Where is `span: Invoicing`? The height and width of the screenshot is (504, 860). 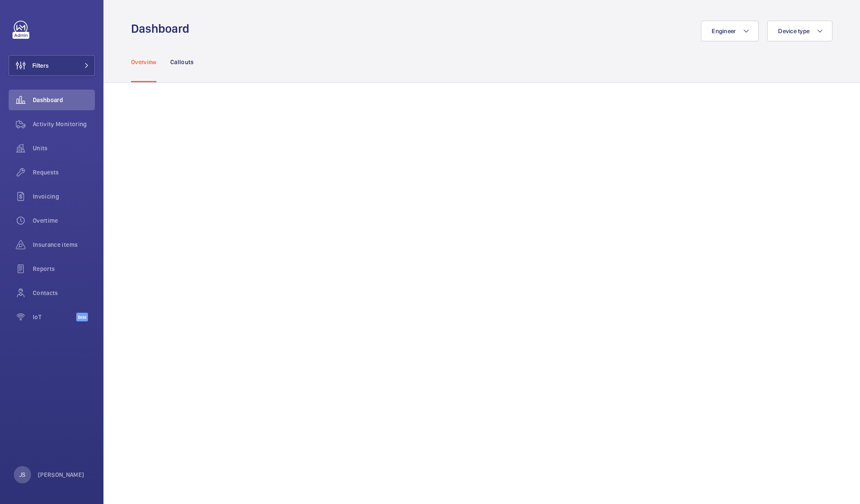
span: Invoicing is located at coordinates (64, 197).